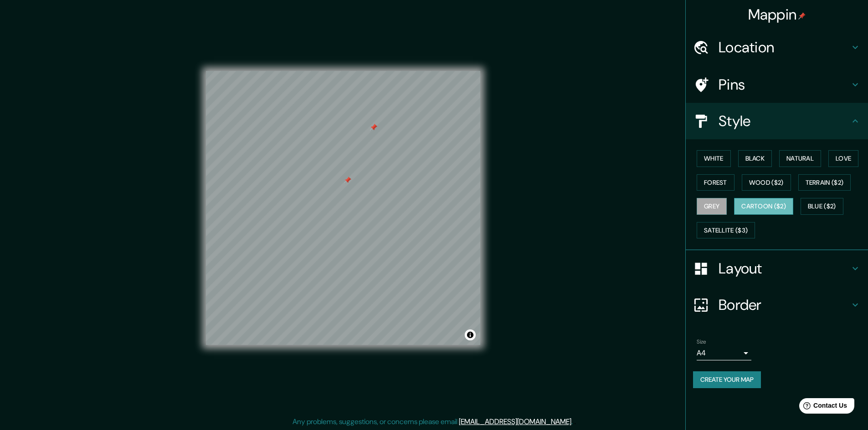 This screenshot has height=430, width=868. What do you see at coordinates (713, 158) in the screenshot?
I see `button: White` at bounding box center [713, 158].